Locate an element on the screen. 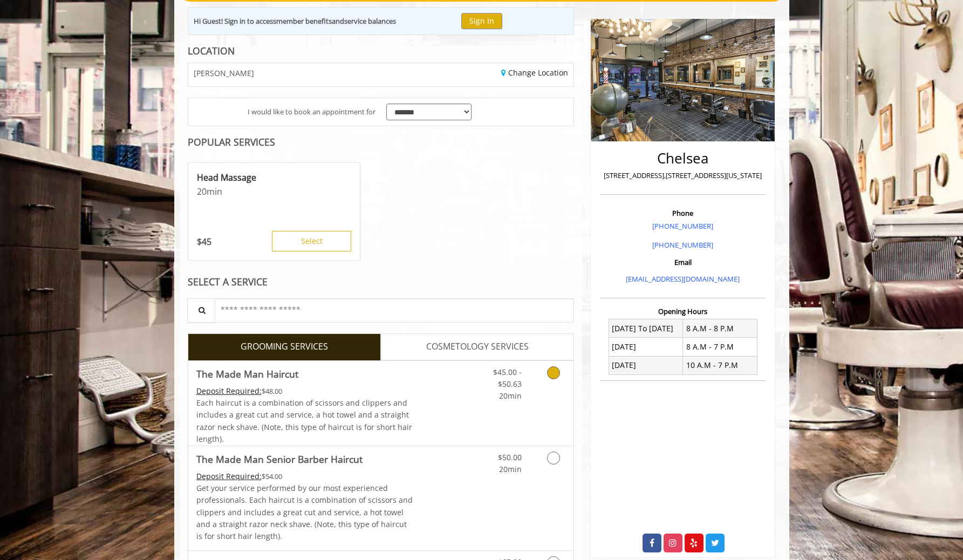 Image resolution: width=963 pixels, height=560 pixels. a: Change Location is located at coordinates (535, 73).